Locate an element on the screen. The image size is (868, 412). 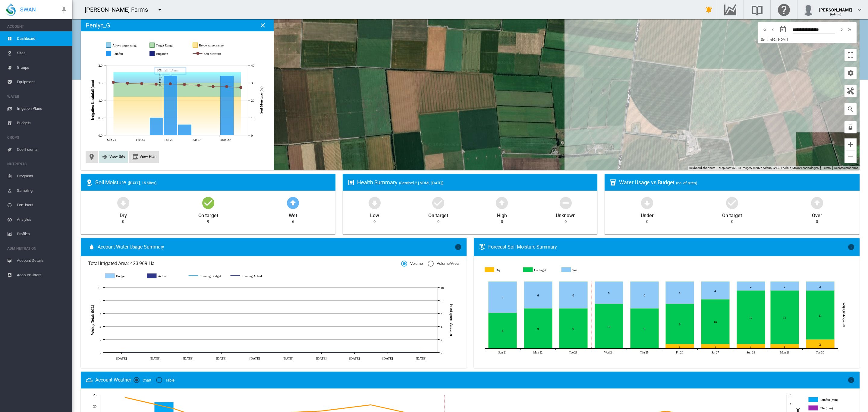
button: icon-map-marker is located at coordinates (92, 157).